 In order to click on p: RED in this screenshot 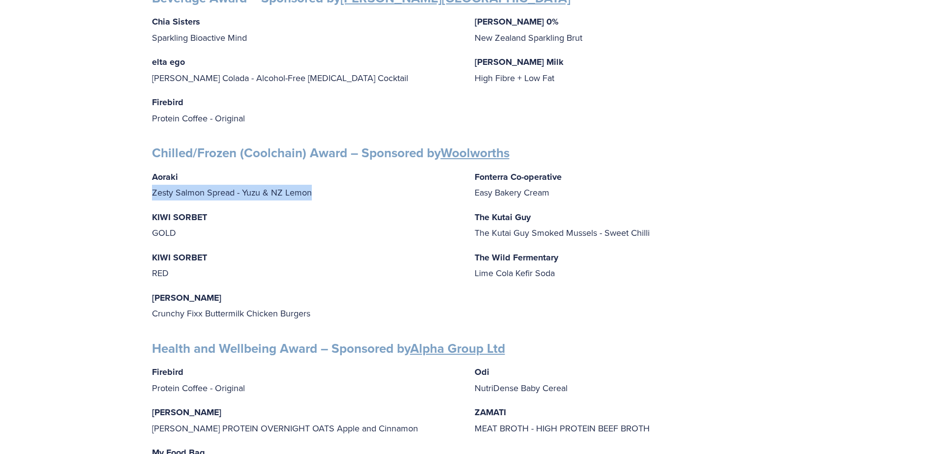, I will do `click(305, 266)`.